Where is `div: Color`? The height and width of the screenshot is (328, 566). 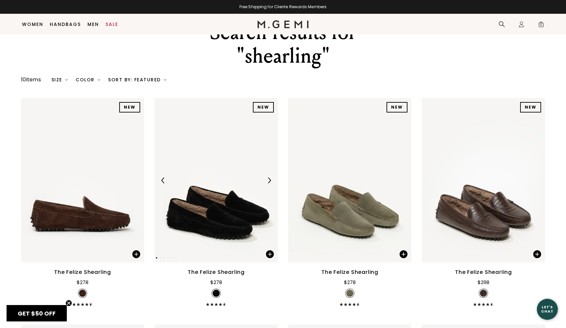 div: Color is located at coordinates (88, 80).